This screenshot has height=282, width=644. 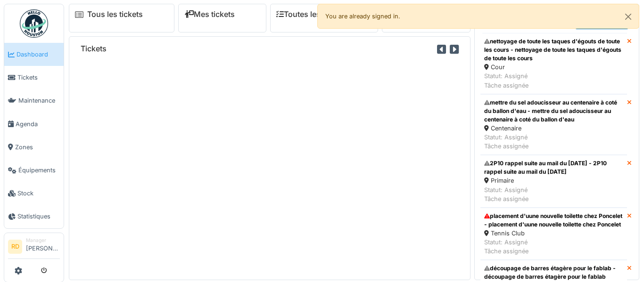 What do you see at coordinates (34, 77) in the screenshot?
I see `a: Tickets` at bounding box center [34, 77].